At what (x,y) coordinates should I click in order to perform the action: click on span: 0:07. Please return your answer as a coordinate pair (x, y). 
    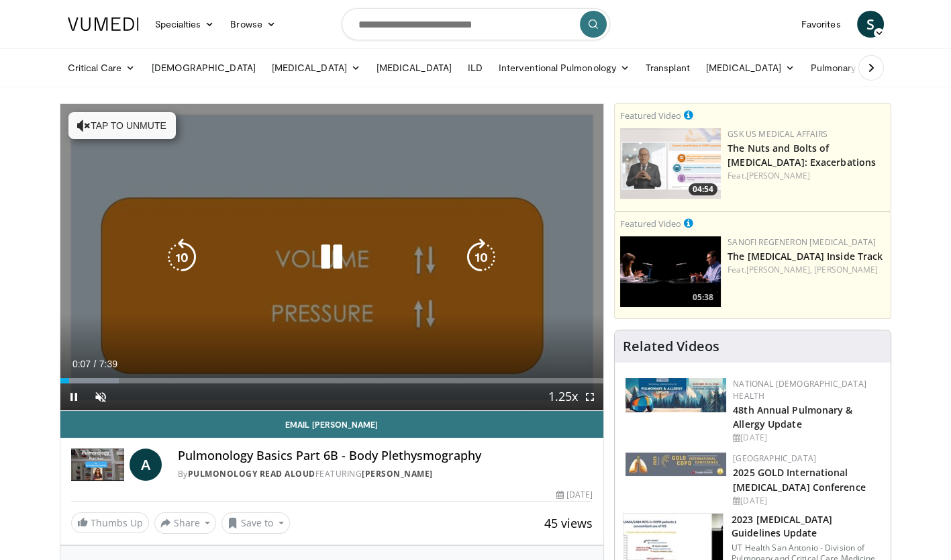
    Looking at the image, I should click on (81, 363).